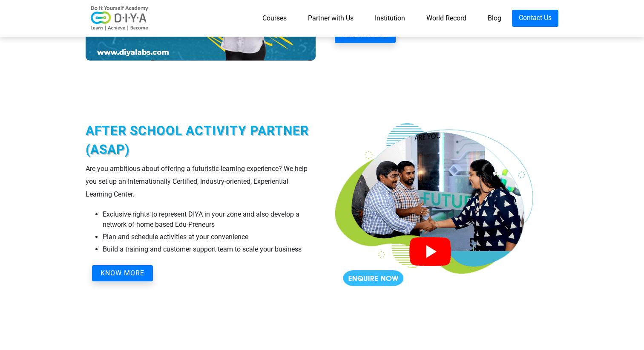  What do you see at coordinates (209, 249) in the screenshot?
I see `li: Build a training and customer support team to scale your business` at bounding box center [209, 249].